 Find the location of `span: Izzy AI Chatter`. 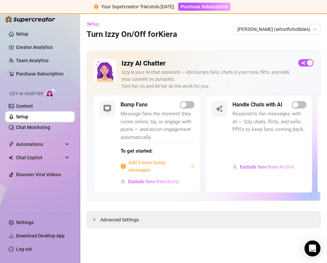

span: Izzy AI Chatter is located at coordinates (26, 94).